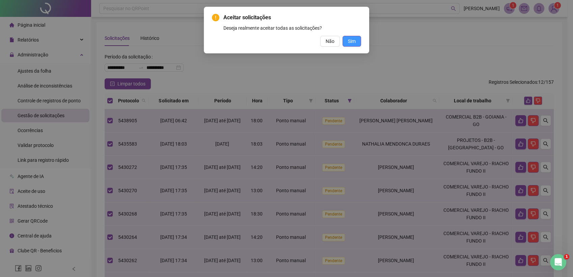  I want to click on span: 1, so click(567, 256).